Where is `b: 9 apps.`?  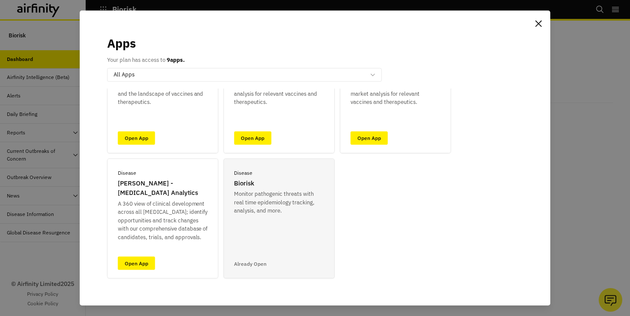
b: 9 apps. is located at coordinates (176, 60).